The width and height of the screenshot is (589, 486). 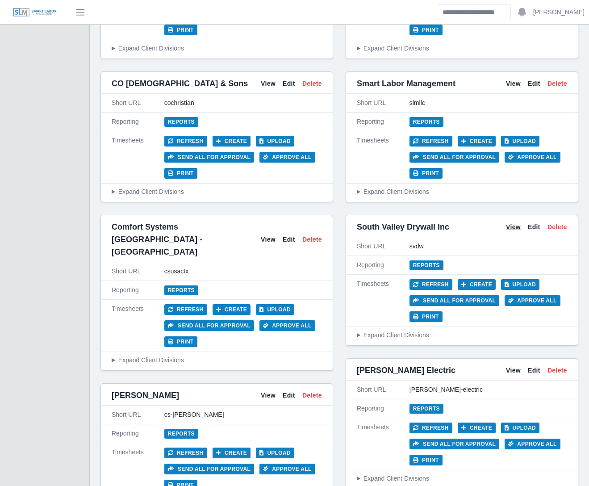 I want to click on div: svdw, so click(x=488, y=246).